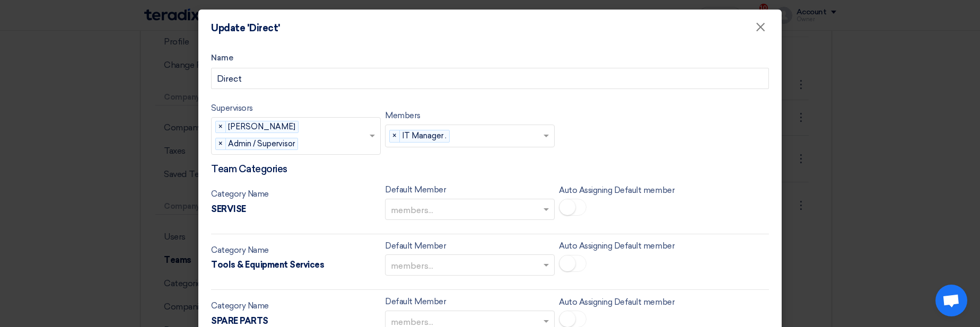  What do you see at coordinates (425, 137) in the screenshot?
I see `span: IT Manager .` at bounding box center [425, 137].